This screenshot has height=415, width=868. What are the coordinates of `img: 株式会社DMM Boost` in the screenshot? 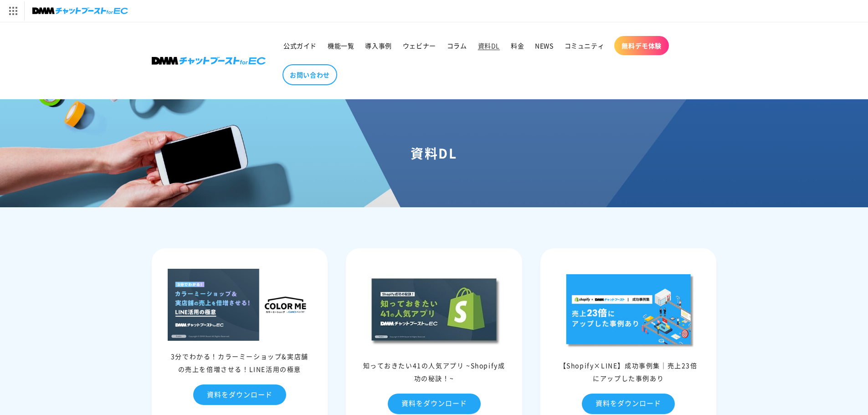 It's located at (209, 61).